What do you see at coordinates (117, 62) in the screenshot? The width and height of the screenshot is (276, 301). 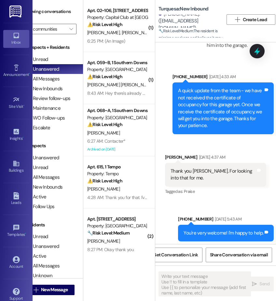 I see `div: Apt. 059~B, 1 Southern Downs` at bounding box center [117, 62].